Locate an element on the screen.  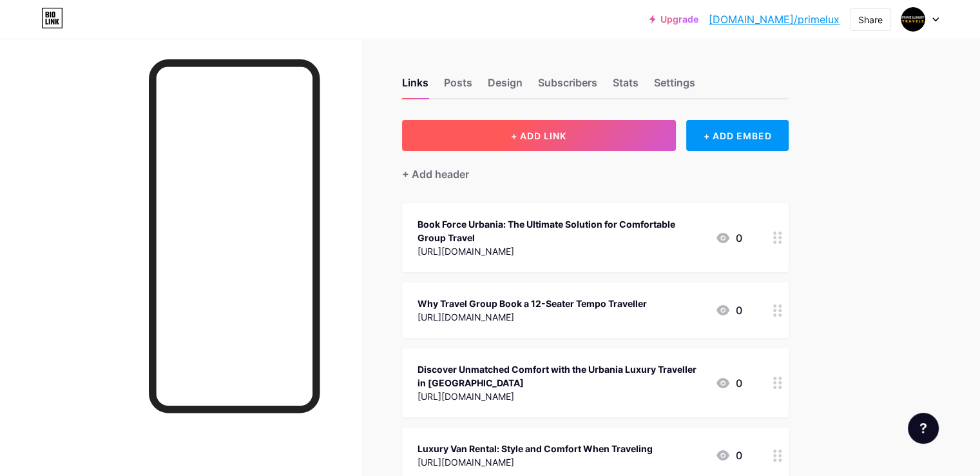
div: Links is located at coordinates (415, 86).